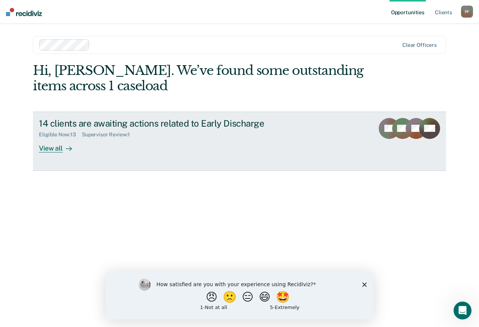 The image size is (479, 327). What do you see at coordinates (170, 123) in the screenshot?
I see `div: 14 clients are awaiting actions related to Early Discharge` at bounding box center [170, 123].